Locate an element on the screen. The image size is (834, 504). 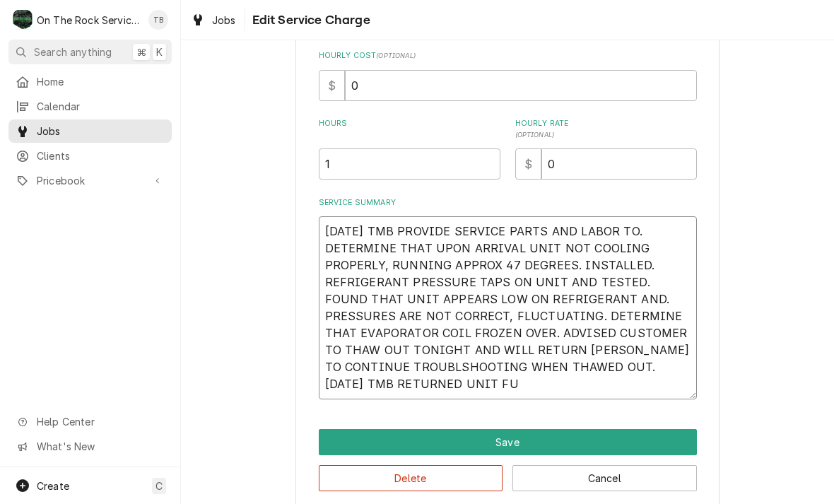
span: Pricebook is located at coordinates (90, 180).